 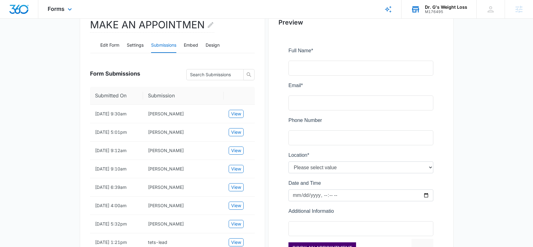 I want to click on th: Submitted On, so click(x=116, y=96).